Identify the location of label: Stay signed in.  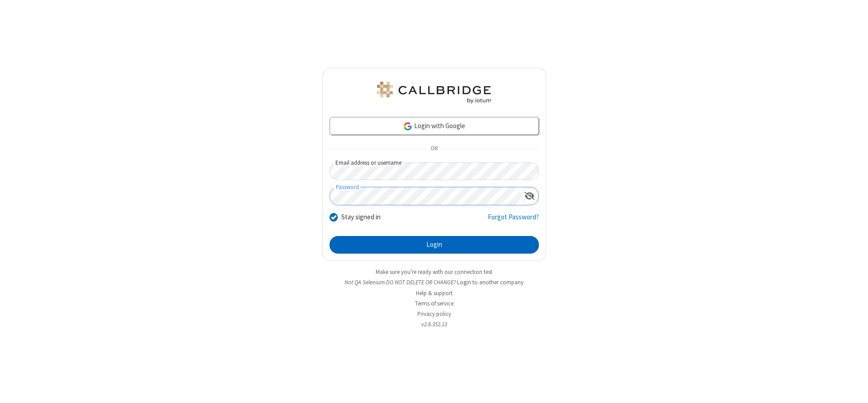
(360, 217).